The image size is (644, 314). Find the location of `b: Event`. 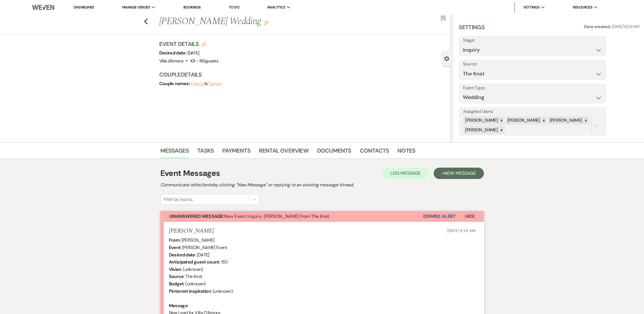

b: Event is located at coordinates (175, 247).